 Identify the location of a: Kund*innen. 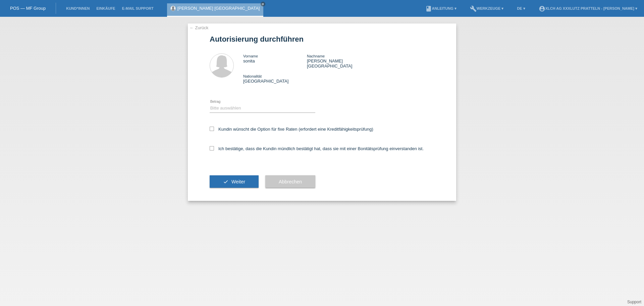
(77, 9).